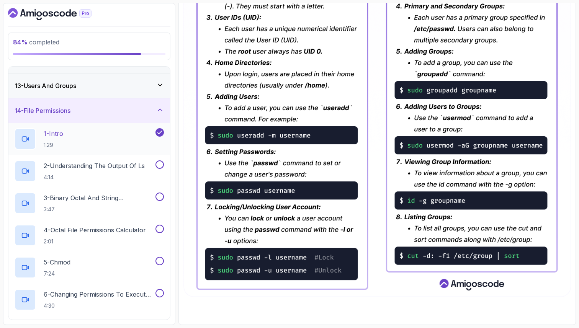  I want to click on button: 5-chmod7:24, so click(89, 268).